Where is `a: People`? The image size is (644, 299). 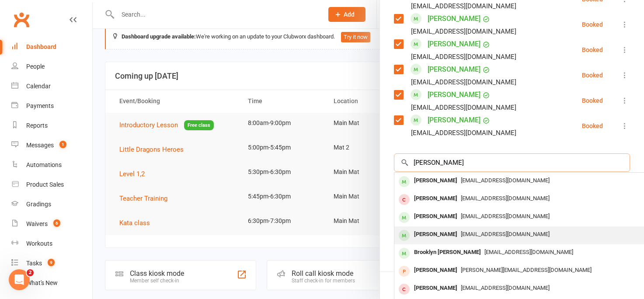 a: People is located at coordinates (52, 66).